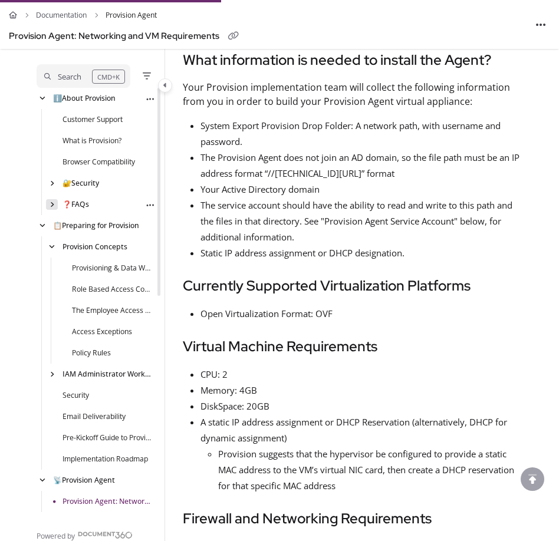  I want to click on p: Your Active Directory domain, so click(362, 189).